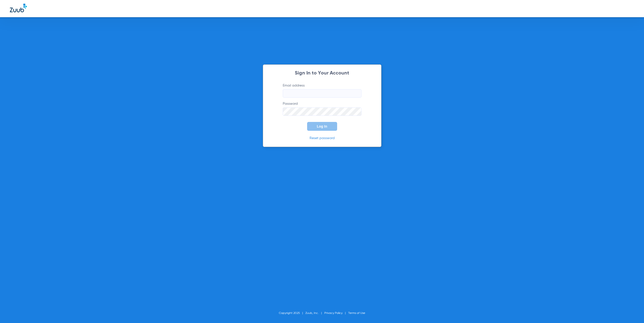 The width and height of the screenshot is (644, 323). Describe the element at coordinates (333, 313) in the screenshot. I see `a: Privacy Policy` at that location.